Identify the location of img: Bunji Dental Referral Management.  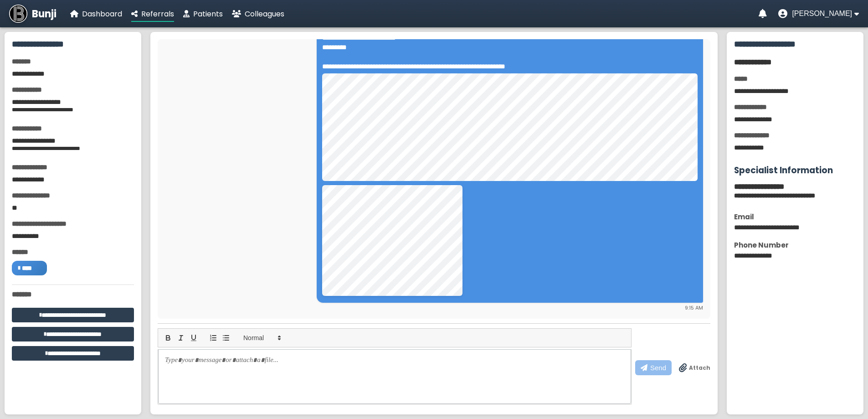
(18, 14).